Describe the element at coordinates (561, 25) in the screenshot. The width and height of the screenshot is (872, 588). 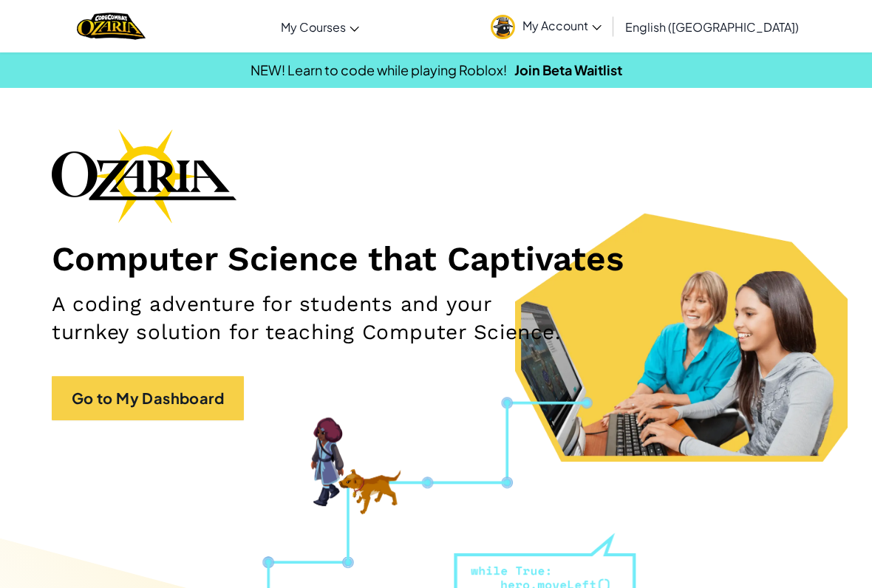
I see `span: My Account` at that location.